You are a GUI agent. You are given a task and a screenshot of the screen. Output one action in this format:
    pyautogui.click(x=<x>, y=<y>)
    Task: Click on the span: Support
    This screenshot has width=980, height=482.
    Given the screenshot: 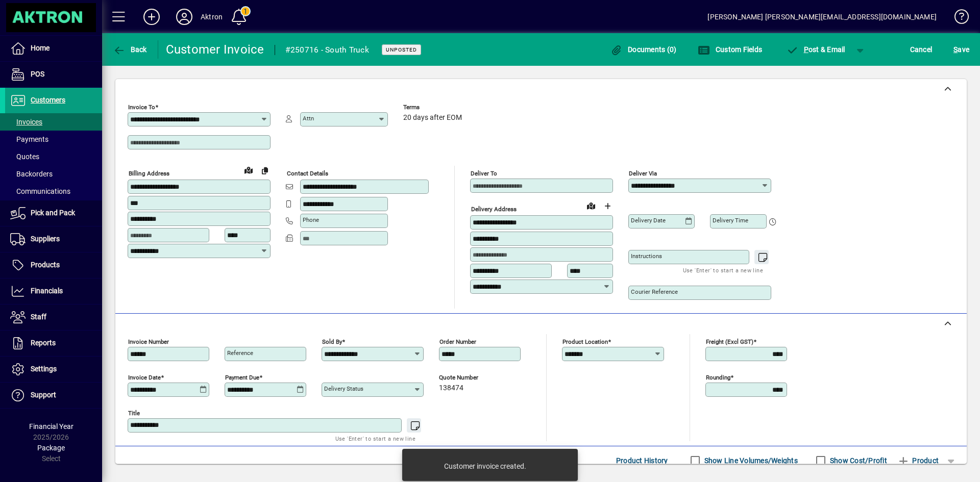 What is the action you would take?
    pyautogui.click(x=43, y=395)
    